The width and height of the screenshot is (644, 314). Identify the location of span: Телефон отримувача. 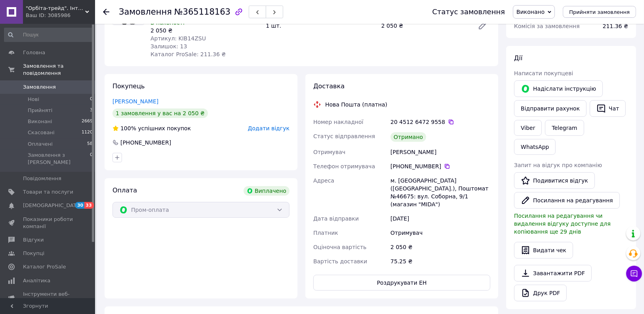
(344, 166).